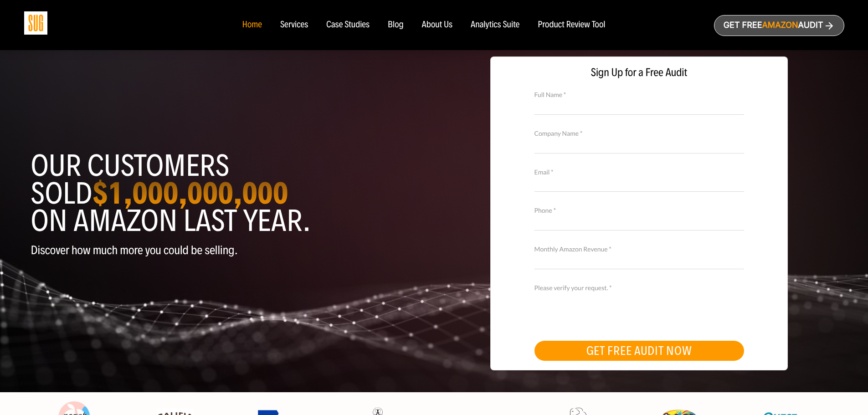 This screenshot has width=868, height=415. What do you see at coordinates (639, 106) in the screenshot?
I see `input: Full Name *` at bounding box center [639, 106].